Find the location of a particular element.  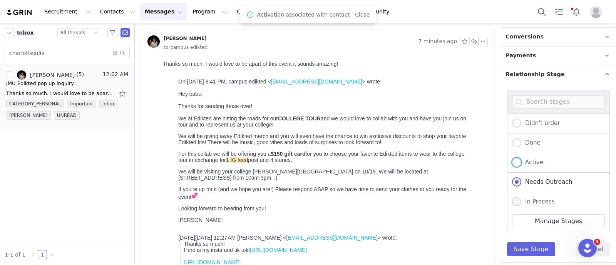

span: 12:02 AM is located at coordinates (115, 75).